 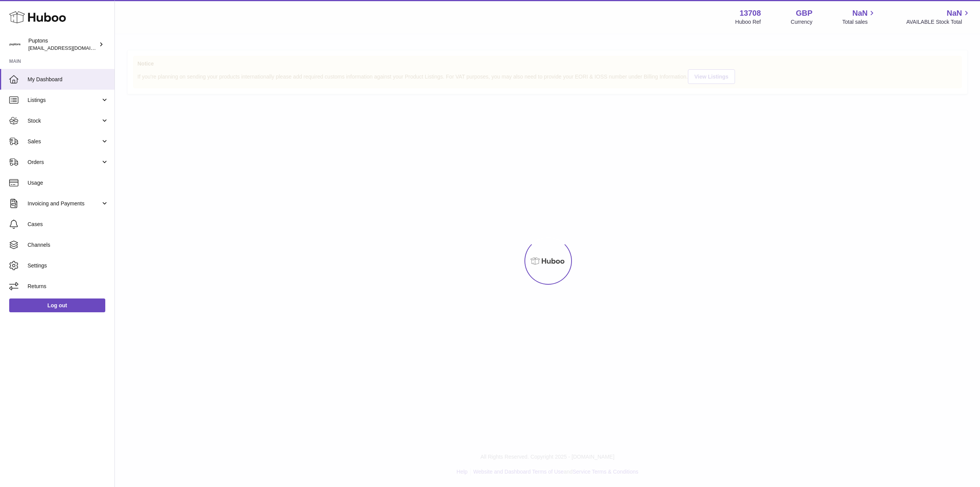 What do you see at coordinates (57, 305) in the screenshot?
I see `a: Log out` at bounding box center [57, 305].